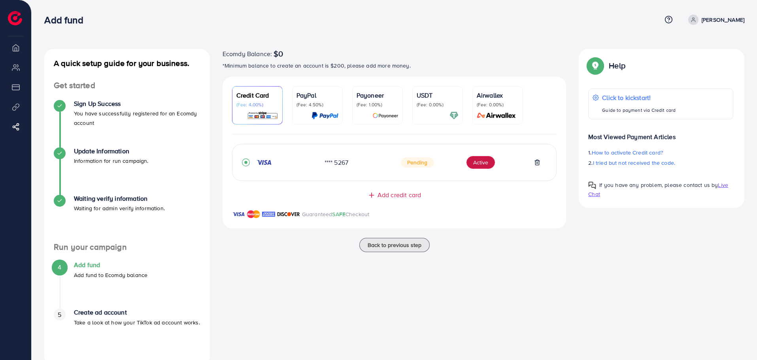  Describe the element at coordinates (111, 151) in the screenshot. I see `h4: Update Information` at that location.